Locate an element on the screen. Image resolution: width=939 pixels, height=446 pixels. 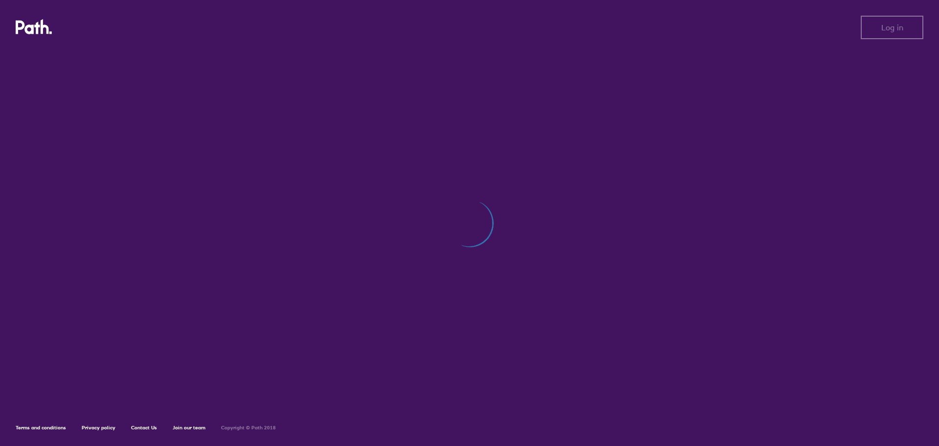
a: Privacy policy is located at coordinates (98, 427).